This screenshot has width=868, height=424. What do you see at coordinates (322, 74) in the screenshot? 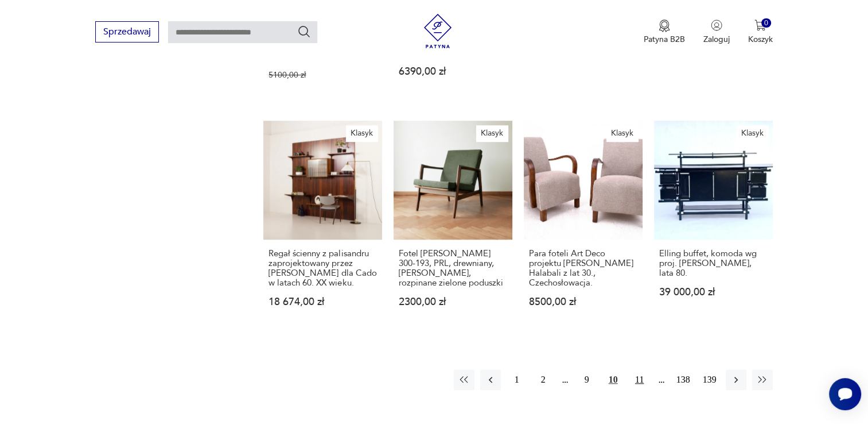
I see `p: 5100,00 zł` at bounding box center [322, 74].